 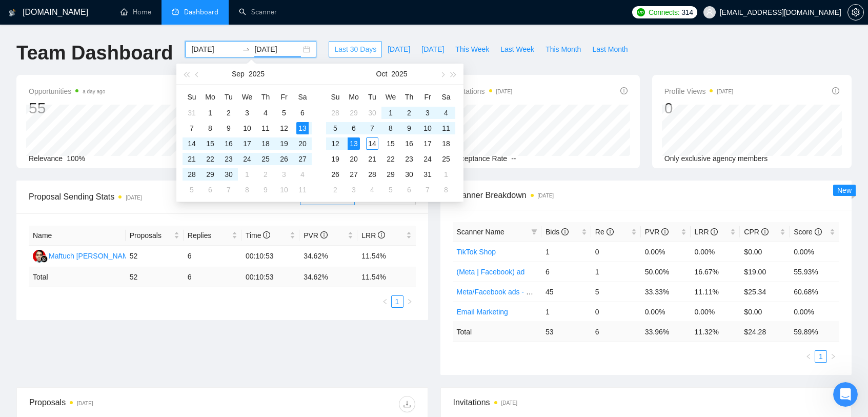 What do you see at coordinates (247, 144) in the screenshot?
I see `td: 2025-09-17` at bounding box center [247, 144].